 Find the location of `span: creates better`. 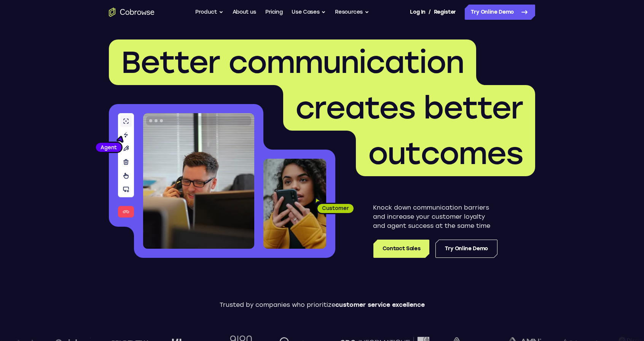

span: creates better is located at coordinates (409, 108).